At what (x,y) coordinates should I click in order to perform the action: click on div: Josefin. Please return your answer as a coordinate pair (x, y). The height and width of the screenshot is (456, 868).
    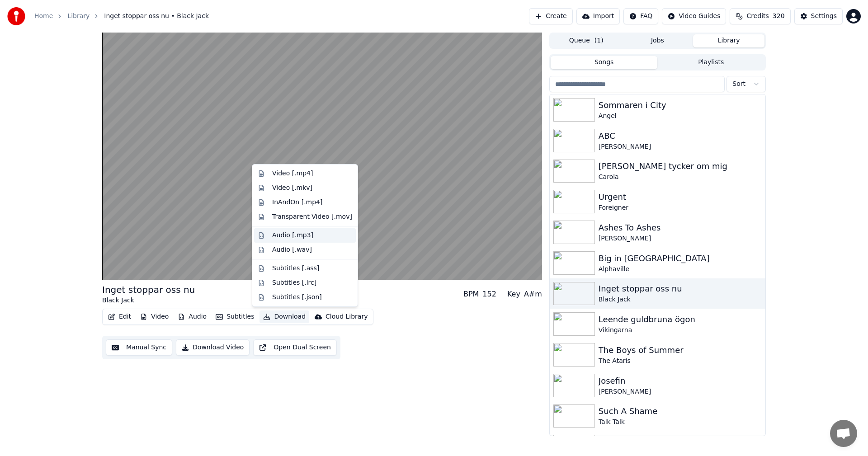
    Looking at the image, I should click on (680, 381).